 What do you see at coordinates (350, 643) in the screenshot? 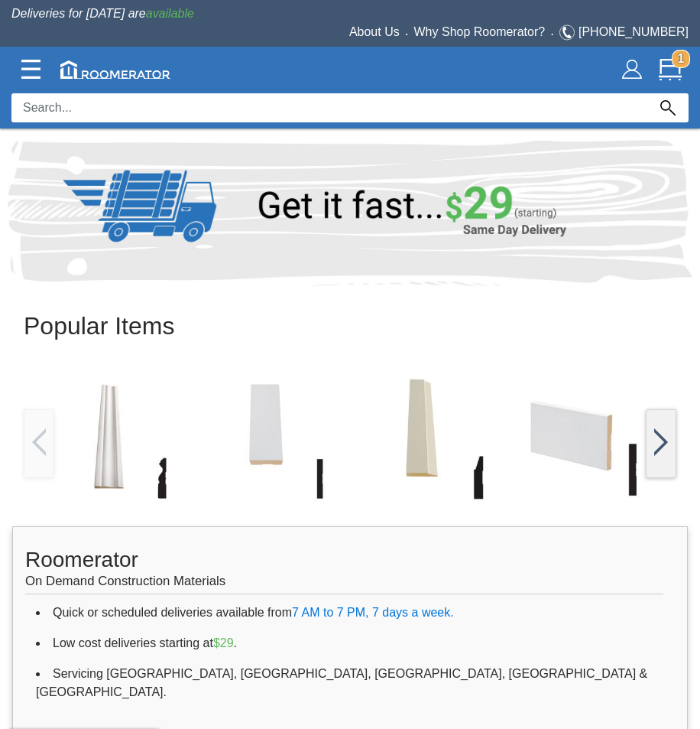
I see `li: Low cost deliveries starting at .` at bounding box center [350, 643].